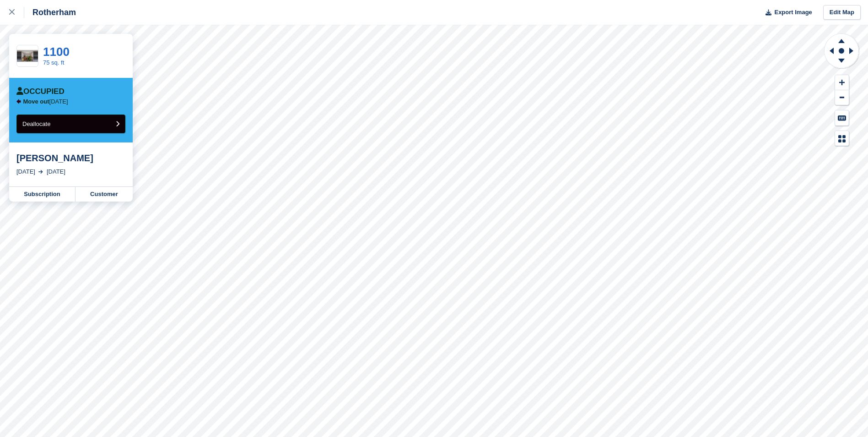 The width and height of the screenshot is (868, 437). Describe the element at coordinates (50, 13) in the screenshot. I see `div: Rotherham` at that location.